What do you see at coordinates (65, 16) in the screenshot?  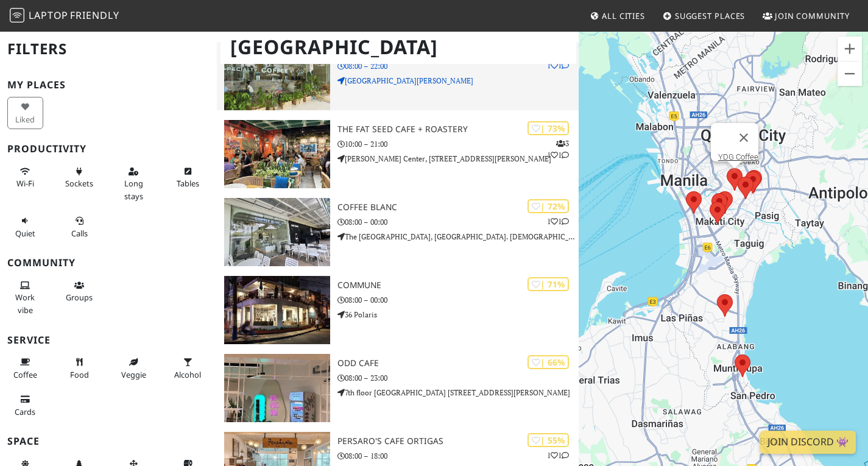 I see `a: LaptopFriendly LaptopFriendly` at bounding box center [65, 16].